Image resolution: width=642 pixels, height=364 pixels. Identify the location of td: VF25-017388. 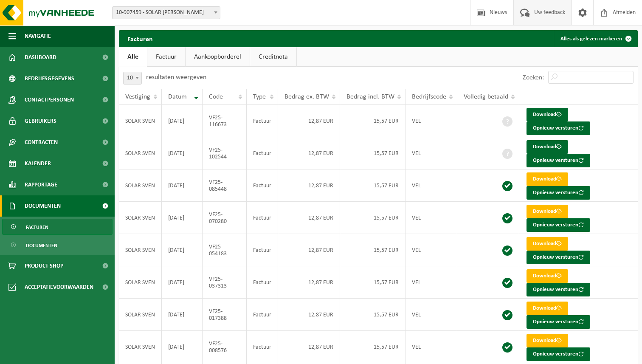
(224, 314).